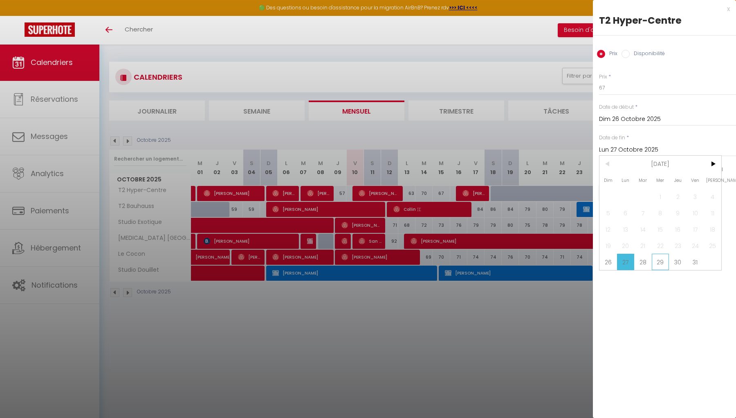 Image resolution: width=736 pixels, height=418 pixels. Describe the element at coordinates (695, 229) in the screenshot. I see `span: 17` at that location.